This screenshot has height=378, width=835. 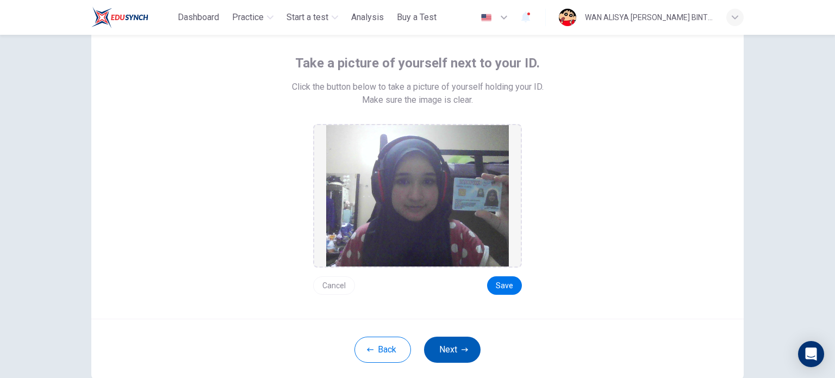 What do you see at coordinates (312, 17) in the screenshot?
I see `button: Start a test` at bounding box center [312, 17].